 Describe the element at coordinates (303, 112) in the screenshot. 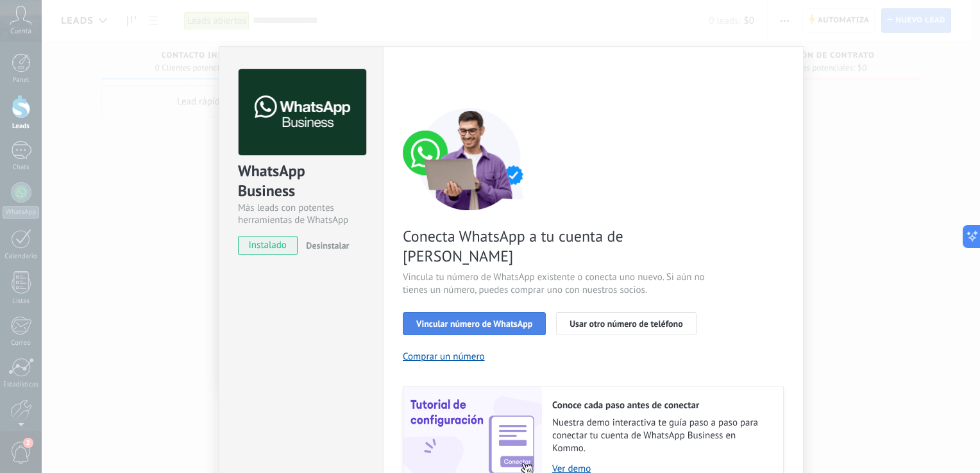

I see `img: logo_main.png` at that location.